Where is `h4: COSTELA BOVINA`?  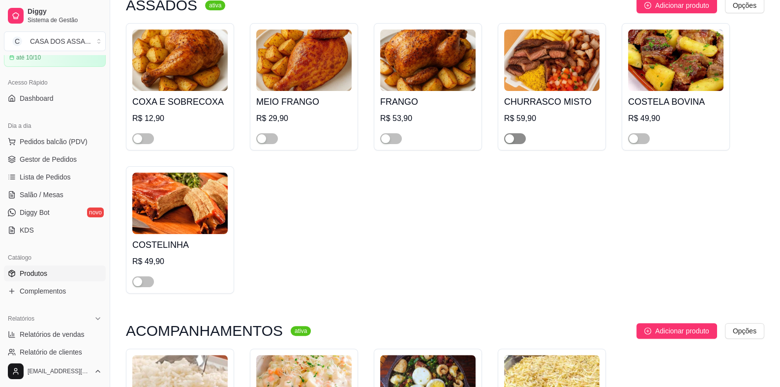
h4: COSTELA BOVINA is located at coordinates (676, 102).